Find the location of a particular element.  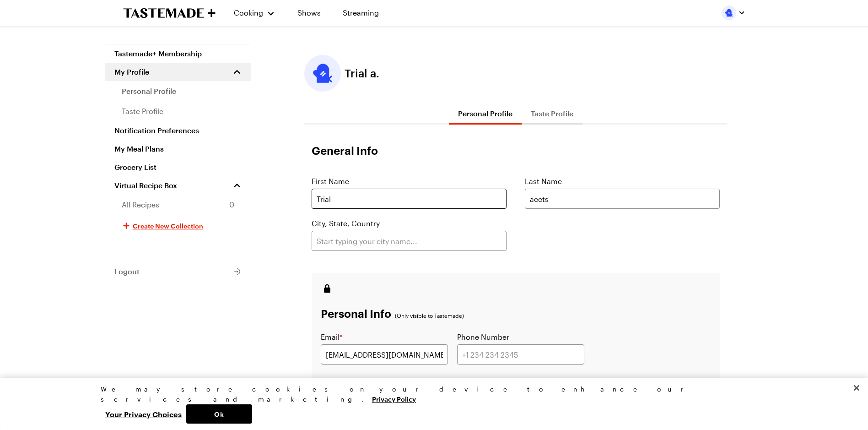

div: Privacy is located at coordinates (430, 403).